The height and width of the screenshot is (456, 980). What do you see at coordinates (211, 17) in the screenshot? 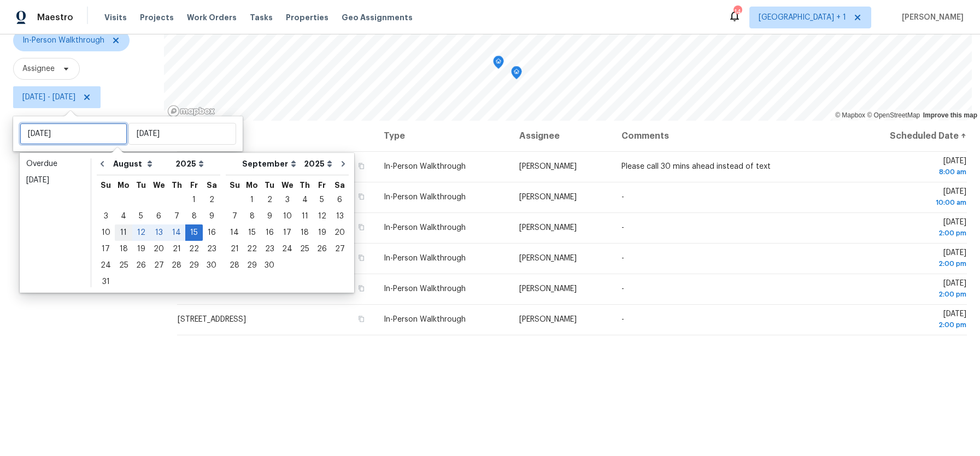
I see `span: Work Orders` at bounding box center [211, 17].